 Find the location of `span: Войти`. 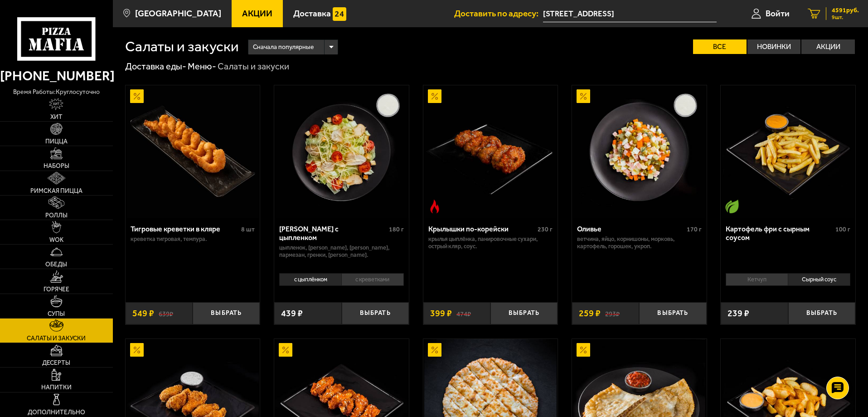

span: Войти is located at coordinates (777, 13).